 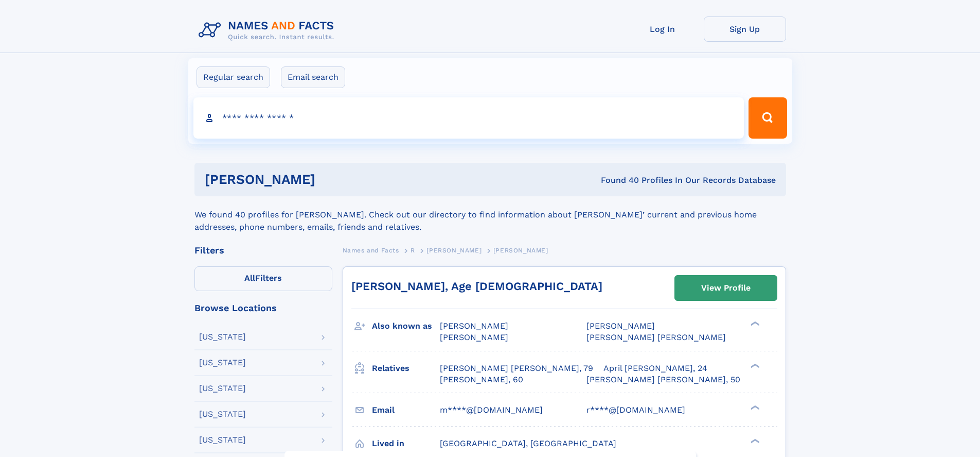 What do you see at coordinates (264, 279) in the screenshot?
I see `label: Filters` at bounding box center [264, 279].